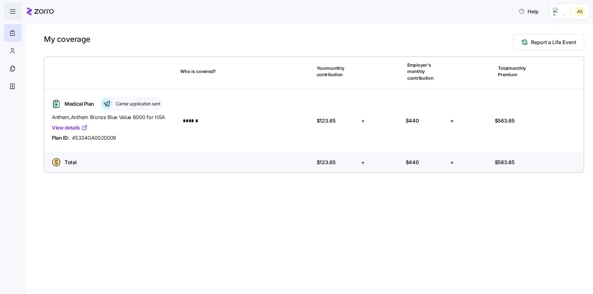 The width and height of the screenshot is (593, 294). I want to click on a: View details, so click(70, 128).